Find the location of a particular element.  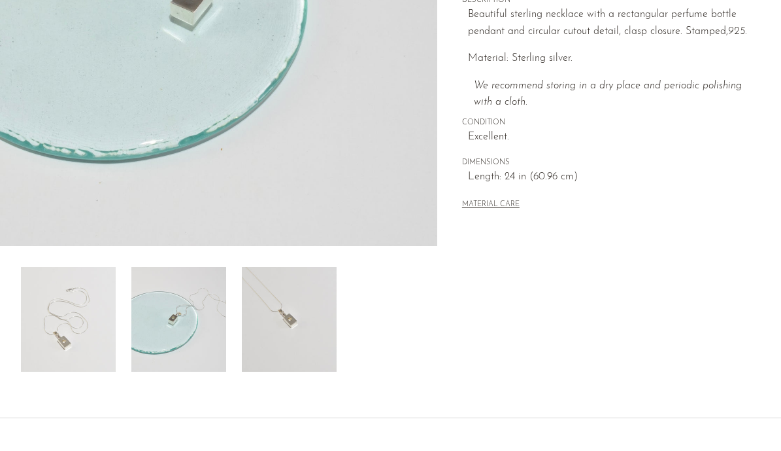

span: DIMENSIONS is located at coordinates (609, 163).